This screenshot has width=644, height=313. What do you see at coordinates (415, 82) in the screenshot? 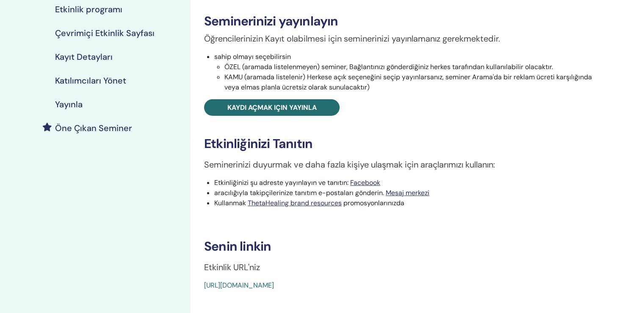
I see `li: KAMU (aramada listelenir) Herkese açık seçeneğini seçip yayınlarsanız, seminer Arama'da bir rekla...` at bounding box center [415, 82].